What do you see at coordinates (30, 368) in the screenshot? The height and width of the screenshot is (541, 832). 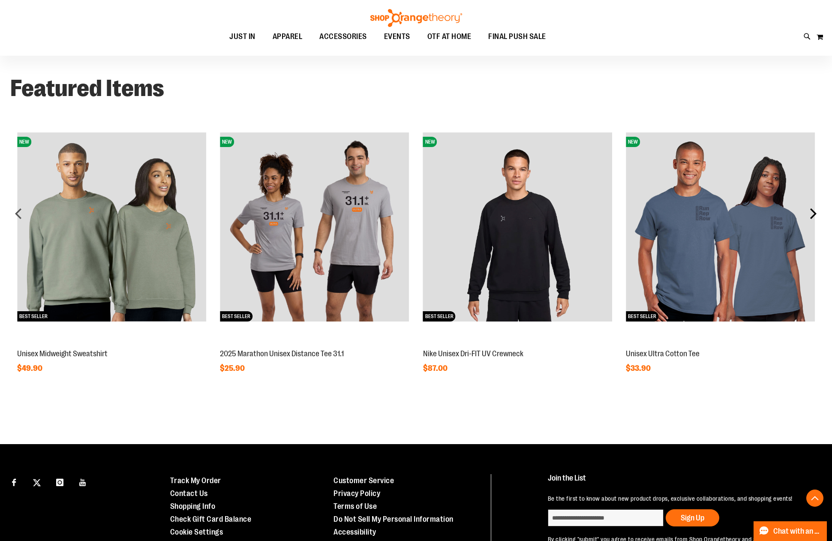 I see `span: $49.90` at bounding box center [30, 368].